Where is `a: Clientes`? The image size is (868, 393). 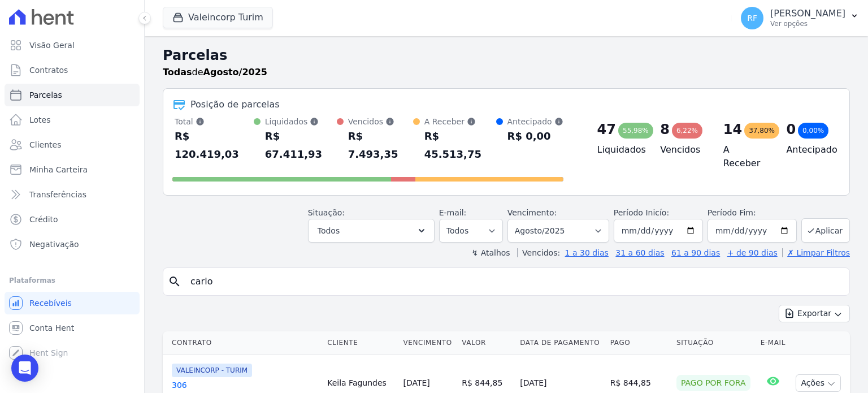 a: Clientes is located at coordinates (71, 145).